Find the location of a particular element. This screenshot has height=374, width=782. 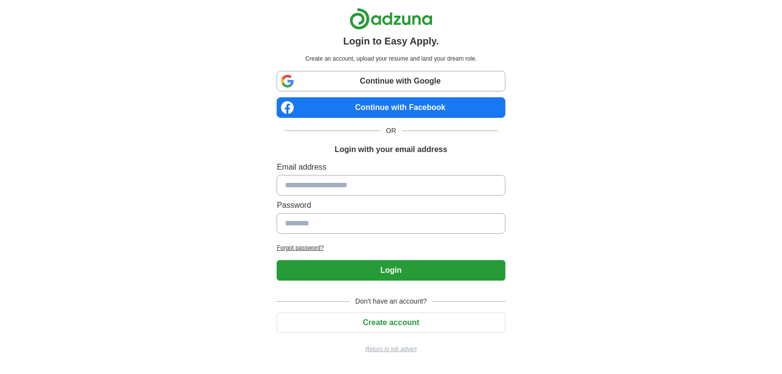

span: Don't have an account? is located at coordinates (391, 301).